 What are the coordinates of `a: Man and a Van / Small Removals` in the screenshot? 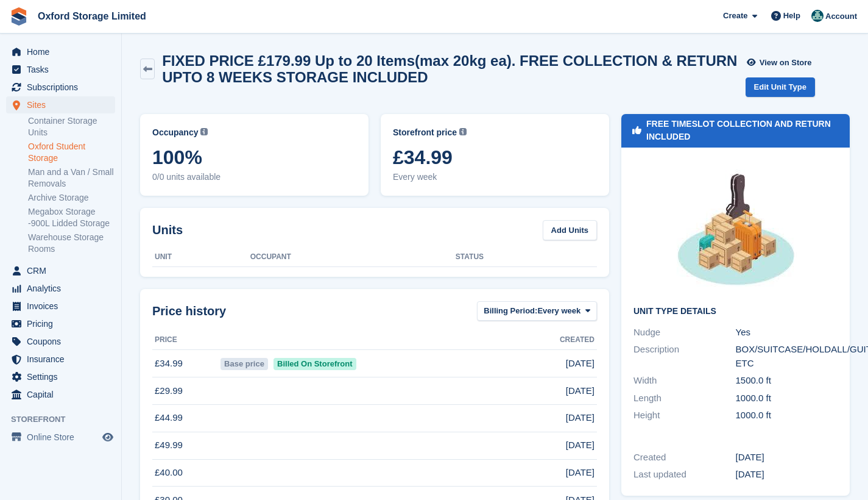 It's located at (71, 178).